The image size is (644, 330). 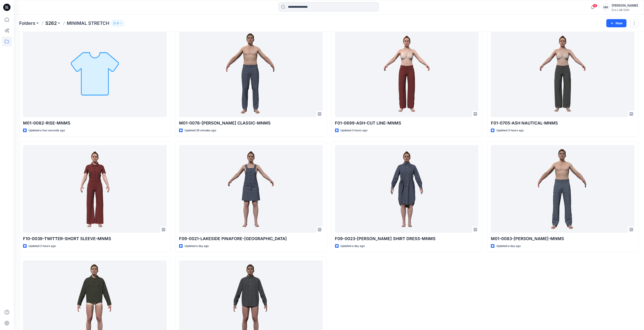 What do you see at coordinates (251, 74) in the screenshot?
I see `a: M01-0078-VEGA CLASSIC-MNMS` at bounding box center [251, 74].